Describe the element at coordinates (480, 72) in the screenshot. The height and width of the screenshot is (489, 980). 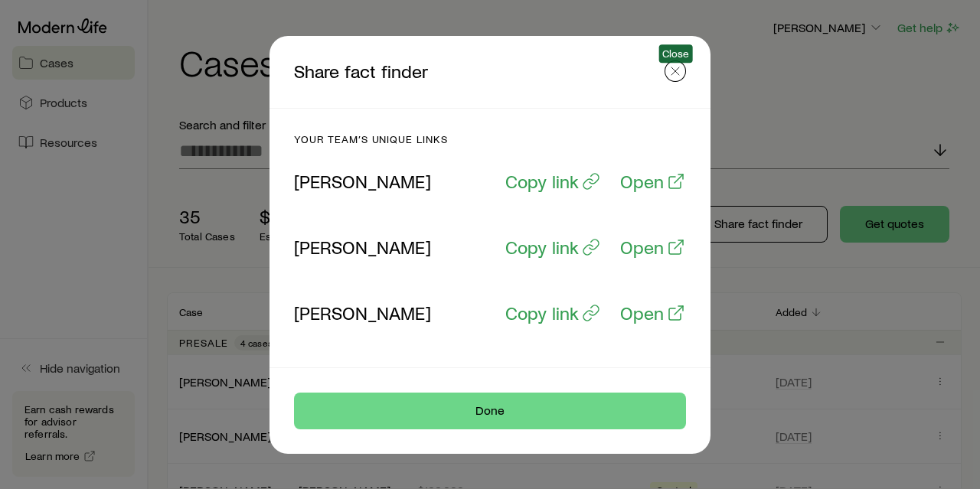
I see `p: Share fact finder` at that location.